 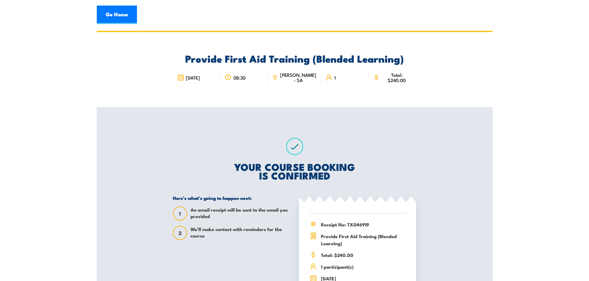 What do you see at coordinates (240, 233) in the screenshot?
I see `span: We’ll make contact with reminders for the course` at bounding box center [240, 233].